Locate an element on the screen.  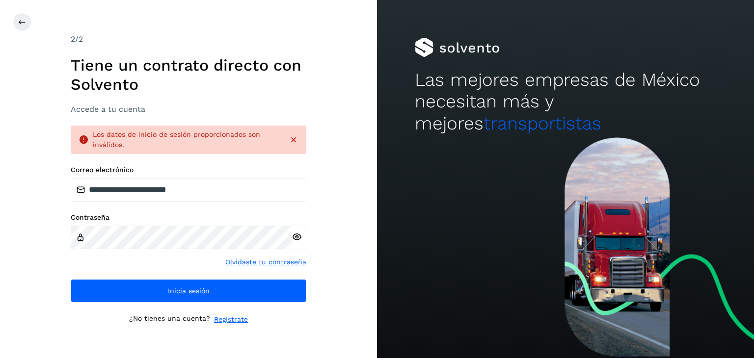
label: Contraseña is located at coordinates (189, 218).